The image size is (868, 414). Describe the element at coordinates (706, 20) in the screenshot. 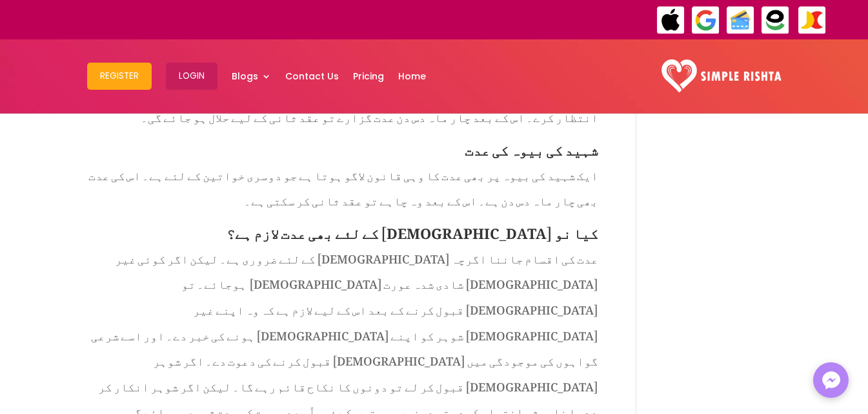

I see `img: GooglePay-icon` at that location.